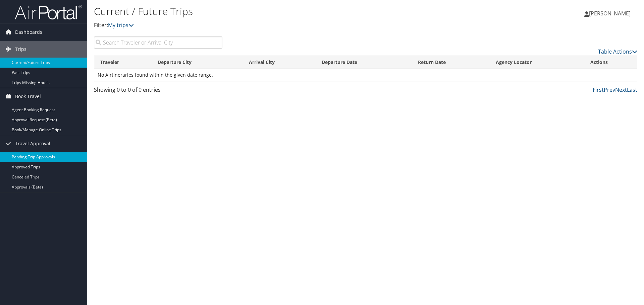 This screenshot has width=644, height=305. What do you see at coordinates (279, 62) in the screenshot?
I see `th: Arrival City: activate to sort column ascending` at bounding box center [279, 62].